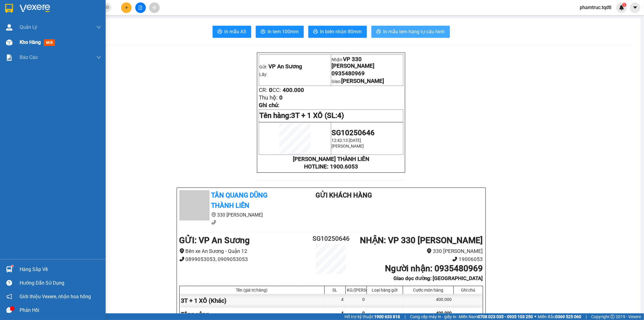 The image size is (644, 320). Describe the element at coordinates (240, 200) in the screenshot. I see `b: Tân Quang Dũng Thành Liên` at that location.